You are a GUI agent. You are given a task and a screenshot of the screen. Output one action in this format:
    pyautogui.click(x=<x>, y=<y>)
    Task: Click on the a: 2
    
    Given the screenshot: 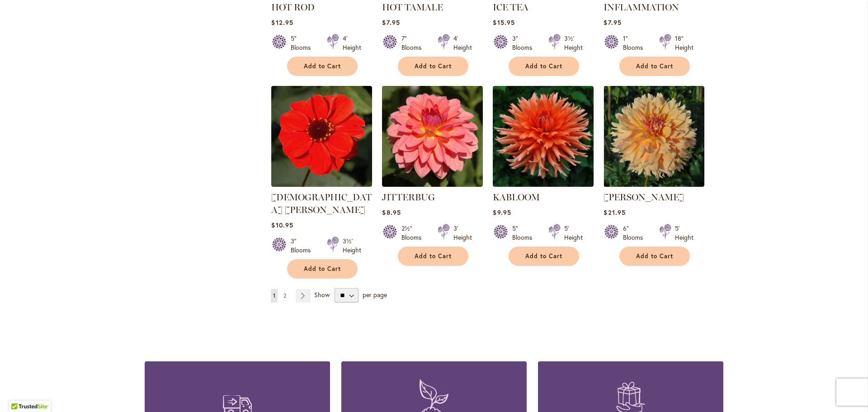 What is the action you would take?
    pyautogui.click(x=285, y=296)
    